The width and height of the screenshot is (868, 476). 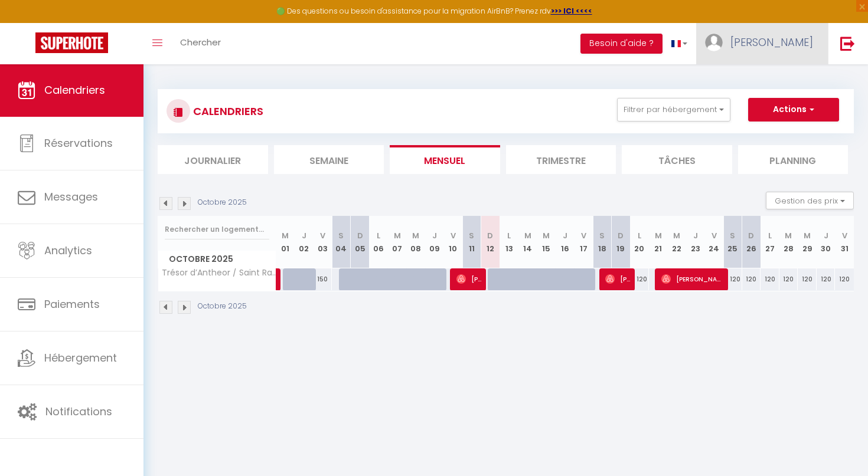 What do you see at coordinates (677, 160) in the screenshot?
I see `li: Tâches` at bounding box center [677, 160].